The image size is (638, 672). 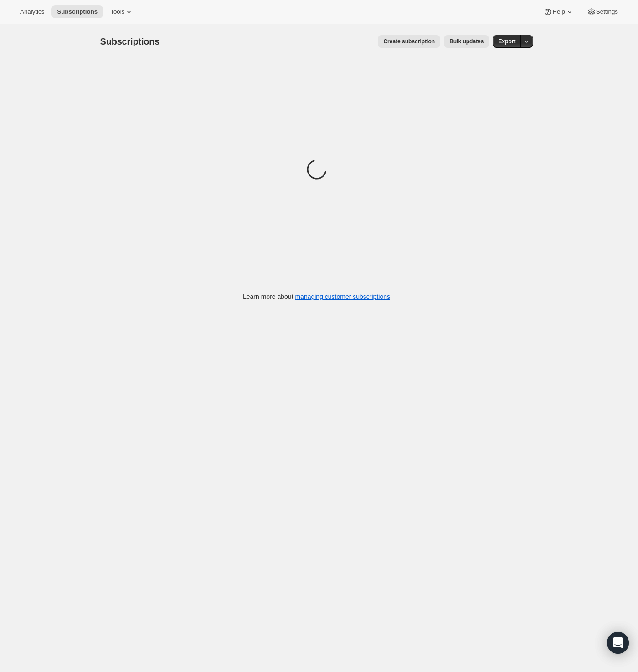 What do you see at coordinates (602, 12) in the screenshot?
I see `button: Settings` at bounding box center [602, 12].